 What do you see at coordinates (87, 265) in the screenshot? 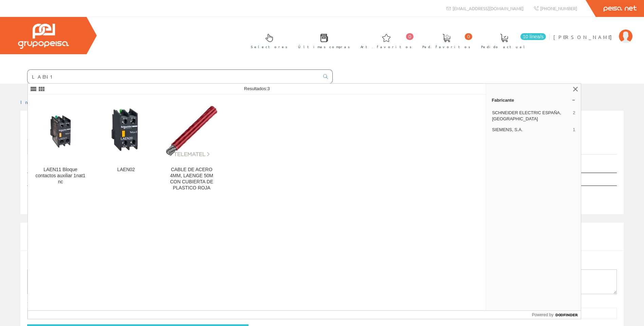
I see `label: Descripción personalizada` at bounding box center [87, 265].